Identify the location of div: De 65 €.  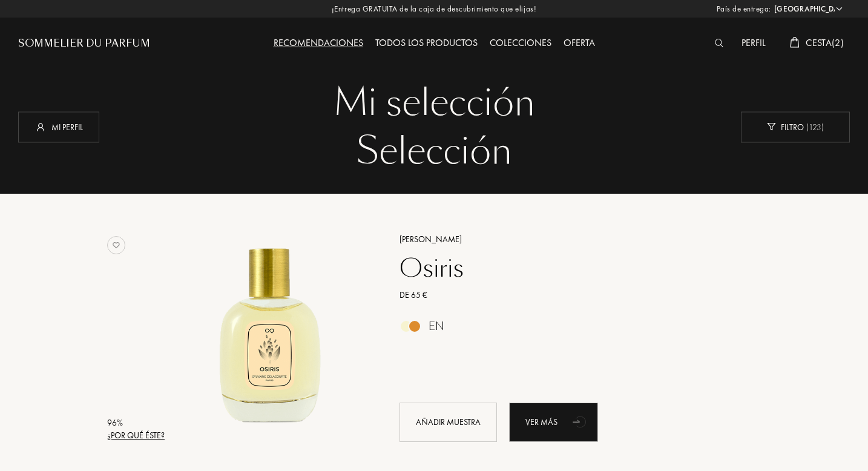
(567, 295).